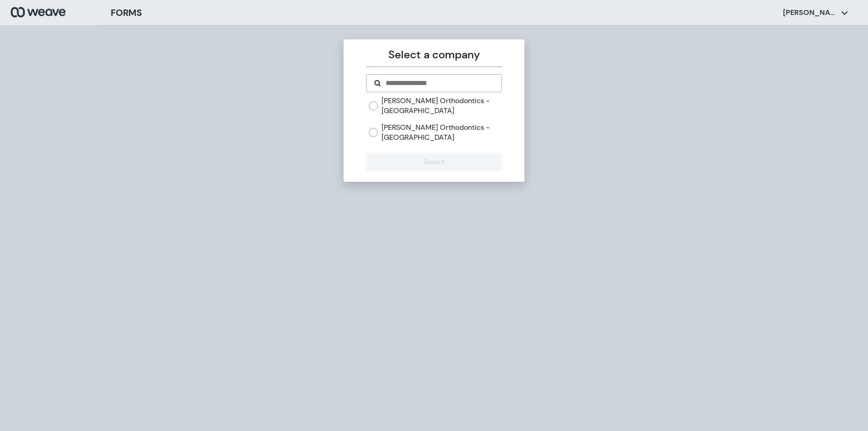 This screenshot has width=868, height=431. Describe the element at coordinates (439, 83) in the screenshot. I see `input: Search` at that location.